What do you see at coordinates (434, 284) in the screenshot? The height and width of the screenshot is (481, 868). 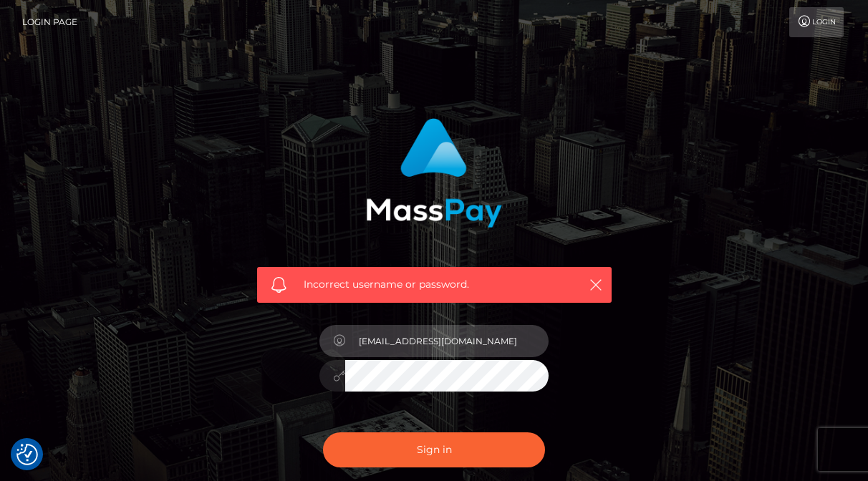 I see `span: Incorrect username or password.` at bounding box center [434, 284].